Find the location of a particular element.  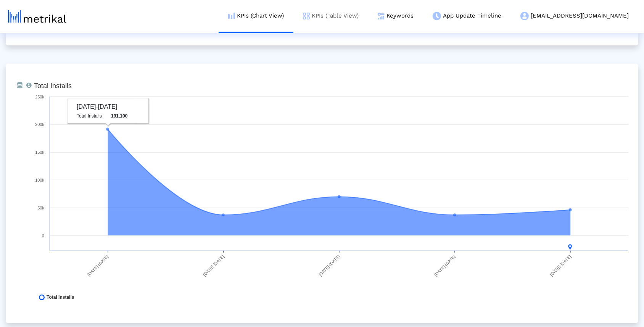

tspan: Total Installs is located at coordinates (53, 86).